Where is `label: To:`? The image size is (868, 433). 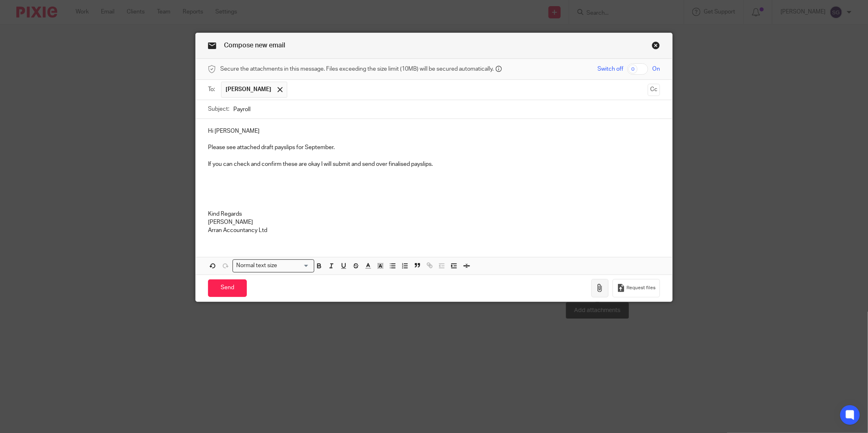 label: To: is located at coordinates (212, 89).